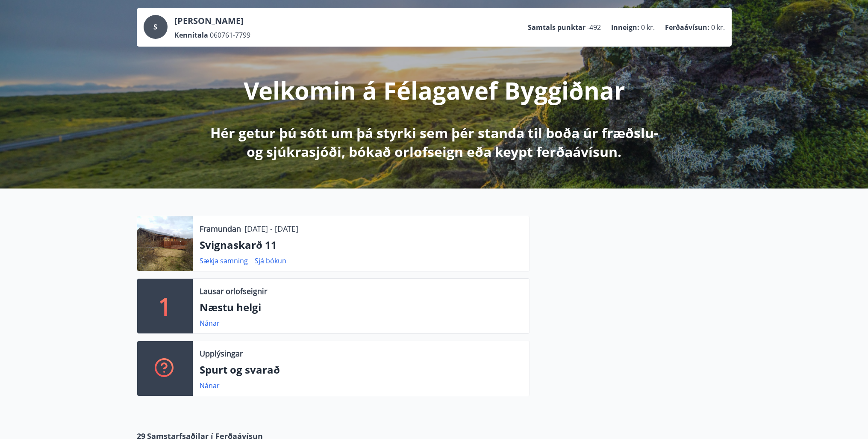  What do you see at coordinates (230, 35) in the screenshot?
I see `span: 060761-7799` at bounding box center [230, 35].